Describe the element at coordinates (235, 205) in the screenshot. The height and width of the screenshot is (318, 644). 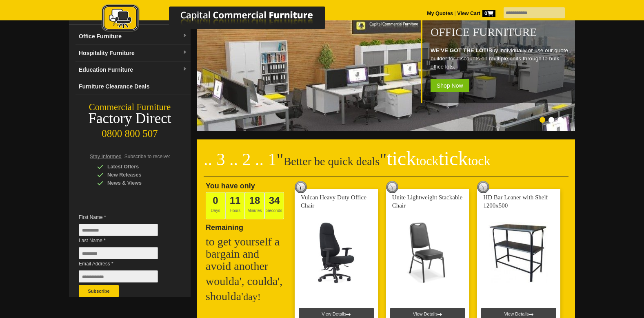
I see `span: Hours` at that location.